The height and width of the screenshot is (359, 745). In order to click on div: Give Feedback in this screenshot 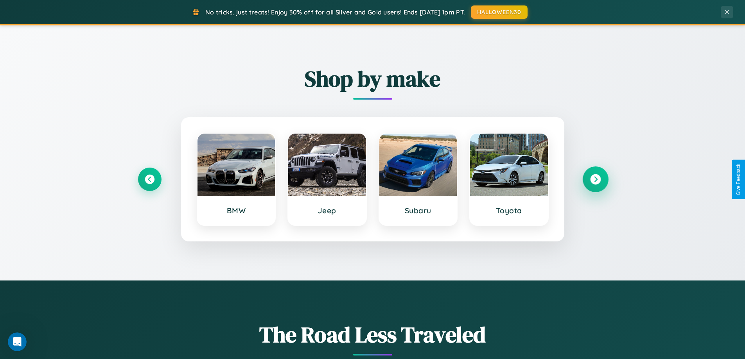, I will do `click(738, 179)`.